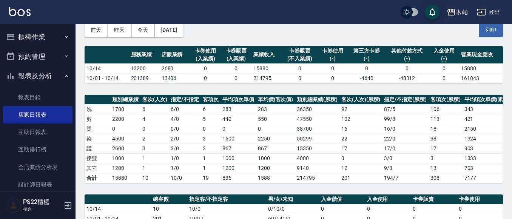 Image resolution: width=512 pixels, height=219 pixels. What do you see at coordinates (361, 109) in the screenshot?
I see `td: 92` at bounding box center [361, 109].